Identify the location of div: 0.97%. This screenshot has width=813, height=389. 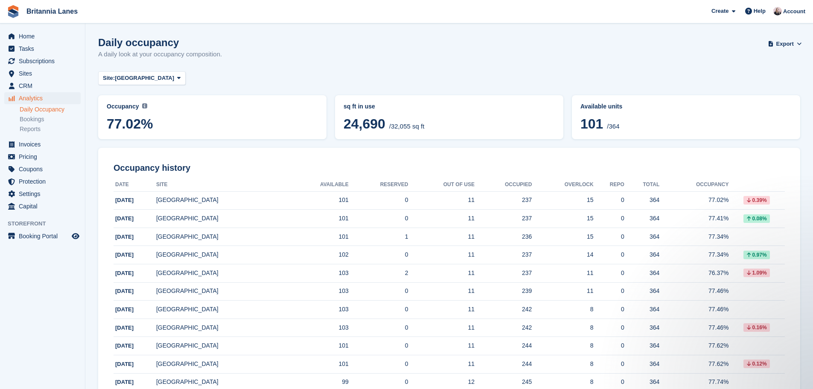
(757, 255).